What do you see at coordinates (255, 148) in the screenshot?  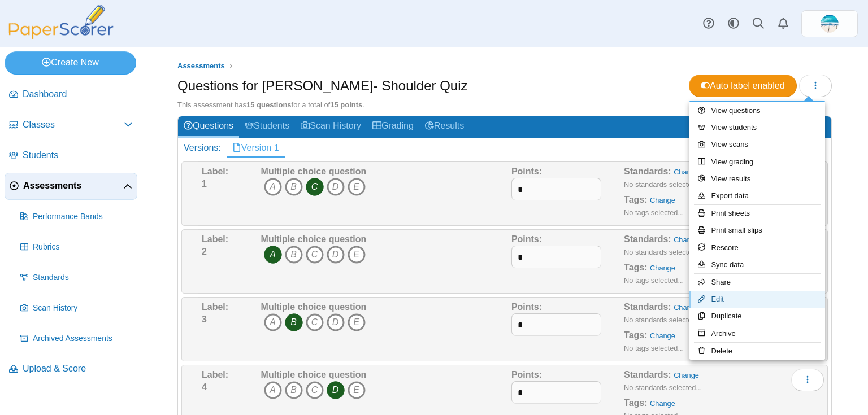 I see `a: Version 1` at bounding box center [255, 148].